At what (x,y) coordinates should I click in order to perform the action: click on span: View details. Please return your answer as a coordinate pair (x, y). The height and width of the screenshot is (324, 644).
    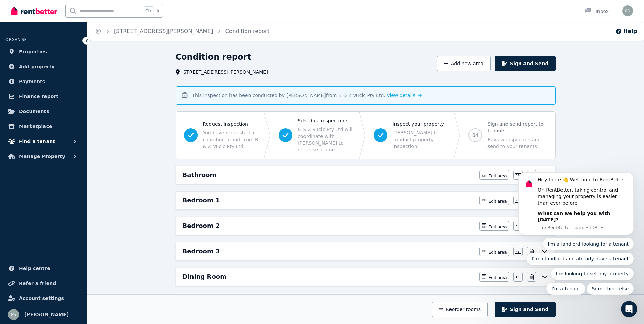
    Looking at the image, I should click on (401, 95).